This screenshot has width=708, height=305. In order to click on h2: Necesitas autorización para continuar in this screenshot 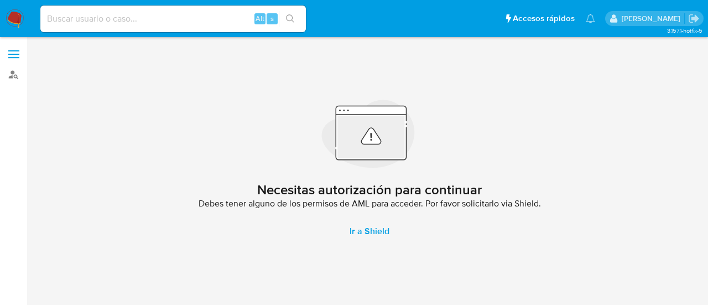, I will do `click(369, 190)`.